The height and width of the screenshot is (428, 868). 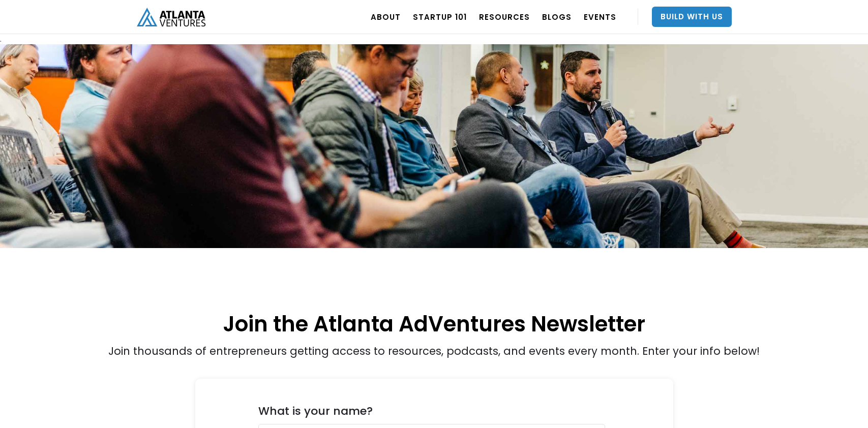 I want to click on div: Join thousands of entrepreneurs getting access to resources, podcasts, and events every month. En..., so click(x=434, y=308).